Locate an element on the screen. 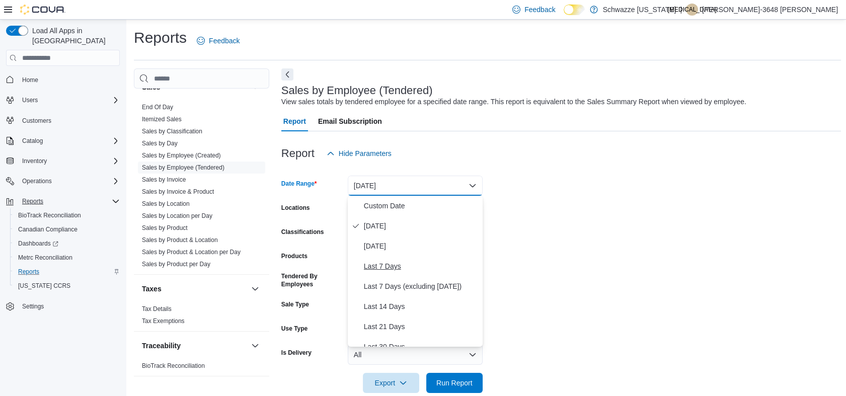  div: View sales totals by tendered employee for a specified date range. This report is equivalent to t... is located at coordinates (514, 102).